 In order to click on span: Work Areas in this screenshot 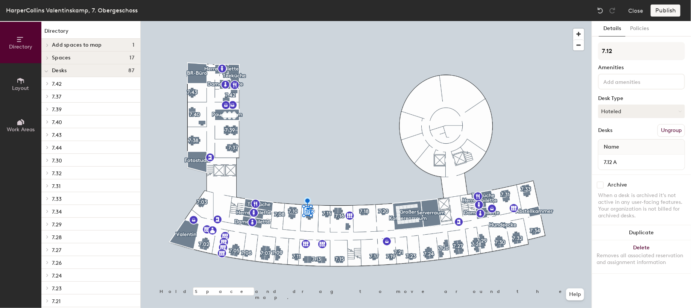, I will do `click(21, 129)`.